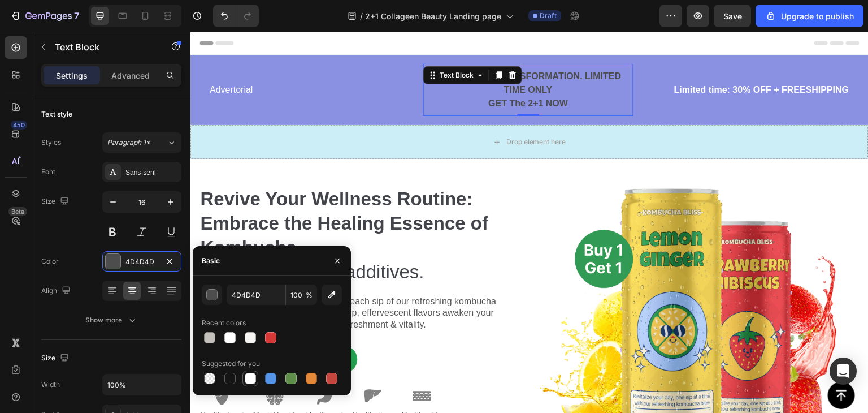 The image size is (868, 413). Describe the element at coordinates (346, 110) in the screenshot. I see `div: Drop element here` at that location.